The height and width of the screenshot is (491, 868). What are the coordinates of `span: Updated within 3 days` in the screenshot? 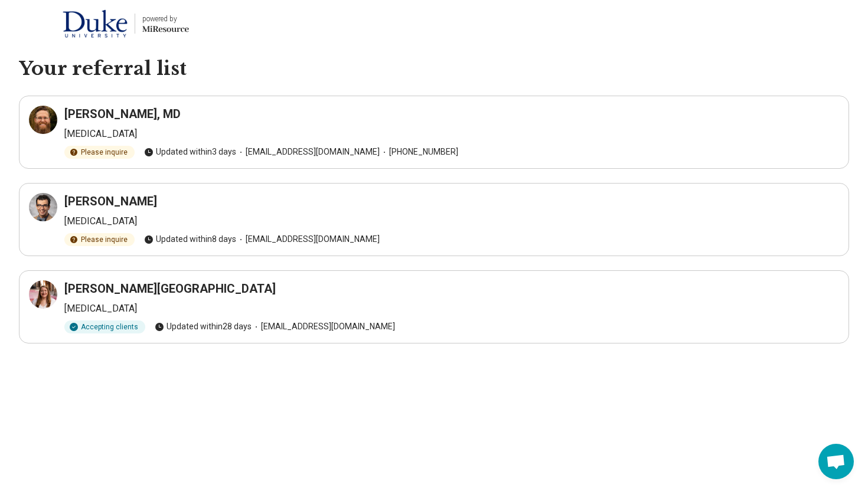 It's located at (190, 151).